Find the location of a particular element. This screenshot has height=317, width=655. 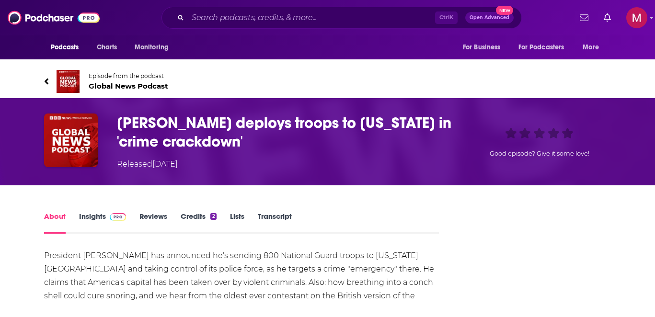

img: Podchaser - Follow, Share and Rate Podcasts is located at coordinates (54, 18).